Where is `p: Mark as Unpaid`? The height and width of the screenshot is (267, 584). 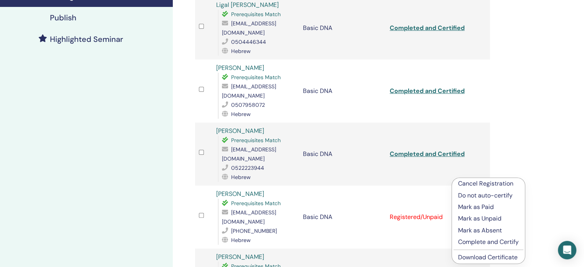
p: Mark as Unpaid is located at coordinates (488, 218).